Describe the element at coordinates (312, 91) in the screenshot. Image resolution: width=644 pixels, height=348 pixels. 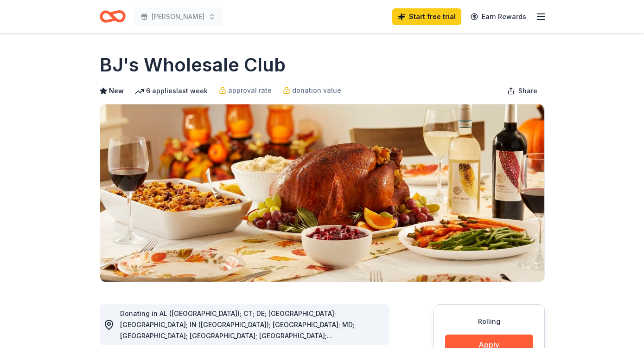
I see `a: donation value` at that location.